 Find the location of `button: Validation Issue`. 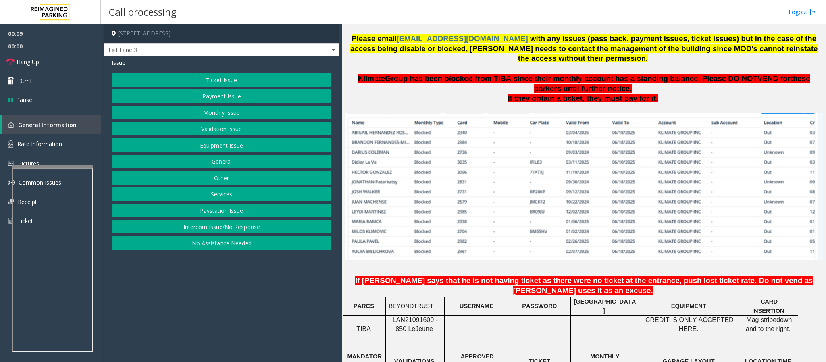

button: Validation Issue is located at coordinates (221, 129).